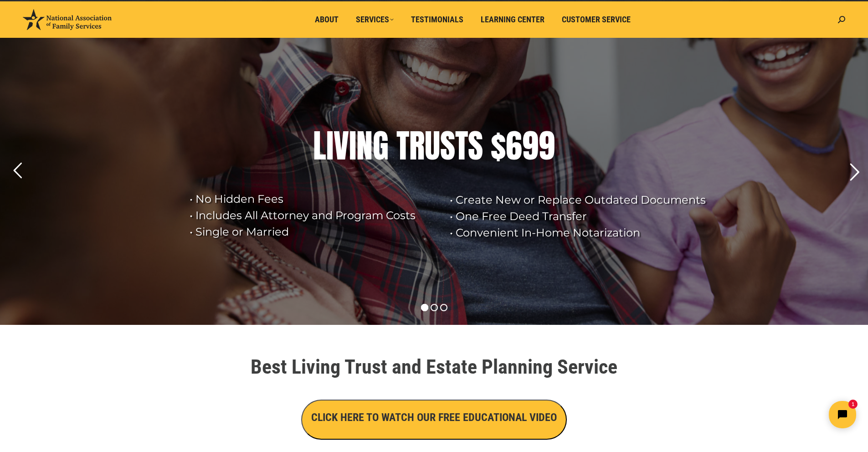 The image size is (868, 452). I want to click on span: Customer Service, so click(596, 20).